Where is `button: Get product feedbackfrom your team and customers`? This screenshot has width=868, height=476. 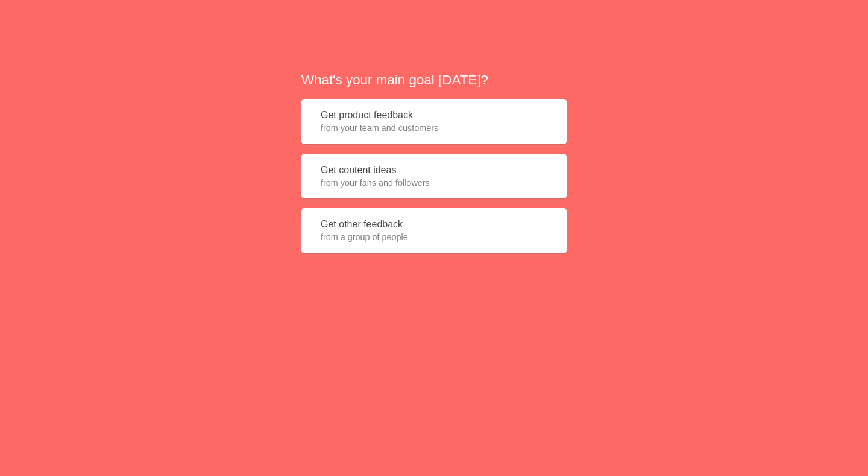
button: Get product feedbackfrom your team and customers is located at coordinates (434, 121).